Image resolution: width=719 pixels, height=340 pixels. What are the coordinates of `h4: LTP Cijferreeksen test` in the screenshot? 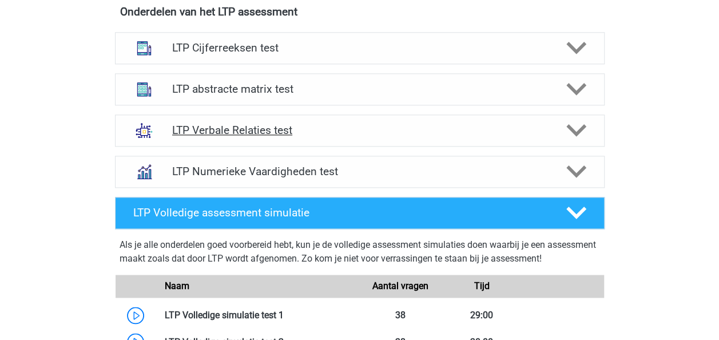 It's located at (359, 47).